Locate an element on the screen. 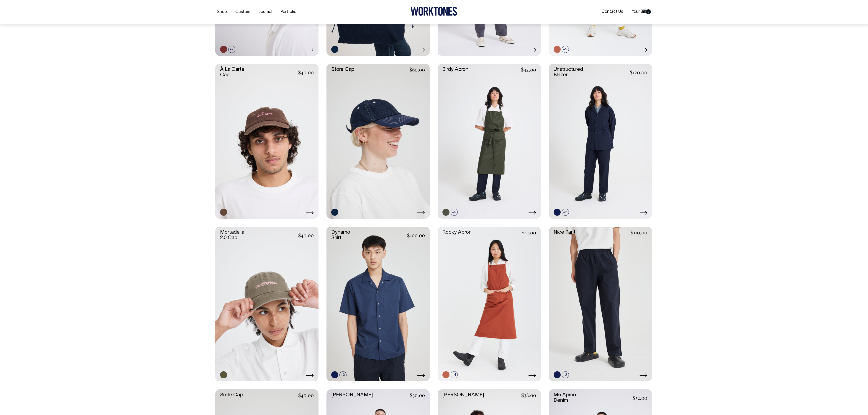  a: Shop is located at coordinates (222, 12).